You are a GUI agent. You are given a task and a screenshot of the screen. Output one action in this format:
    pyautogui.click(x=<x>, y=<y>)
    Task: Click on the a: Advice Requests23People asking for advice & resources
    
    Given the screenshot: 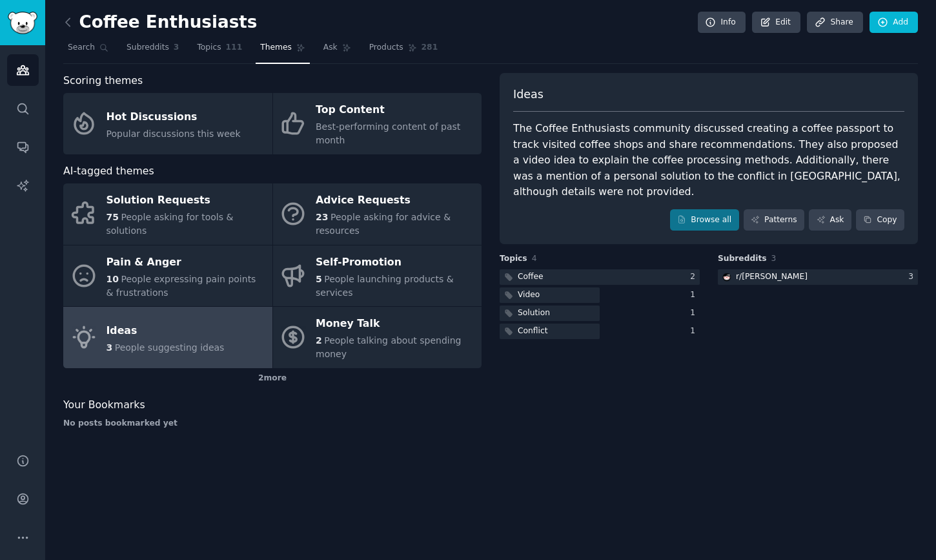 What is the action you would take?
    pyautogui.click(x=378, y=214)
    